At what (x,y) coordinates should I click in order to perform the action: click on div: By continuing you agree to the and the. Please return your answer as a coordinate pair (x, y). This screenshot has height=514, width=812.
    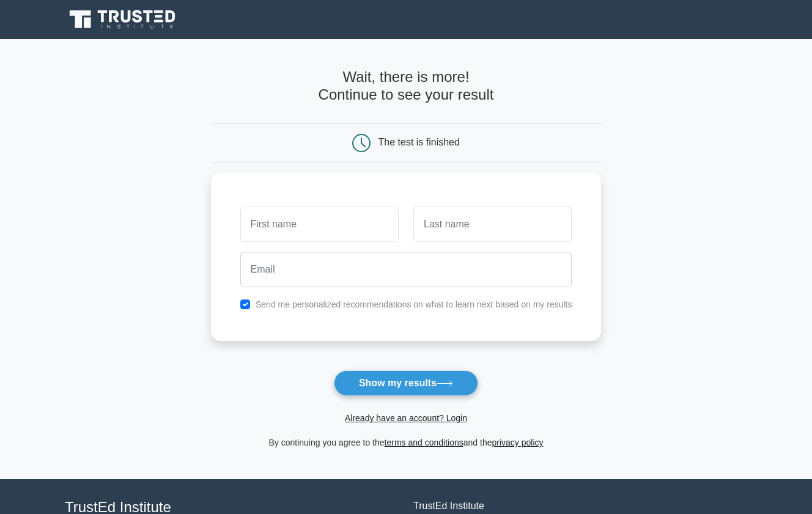
    Looking at the image, I should click on (406, 442).